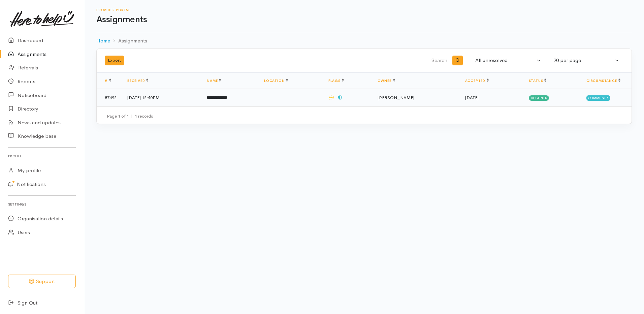 The image size is (644, 314). What do you see at coordinates (505, 60) in the screenshot?
I see `div: All unresolved` at bounding box center [505, 60].